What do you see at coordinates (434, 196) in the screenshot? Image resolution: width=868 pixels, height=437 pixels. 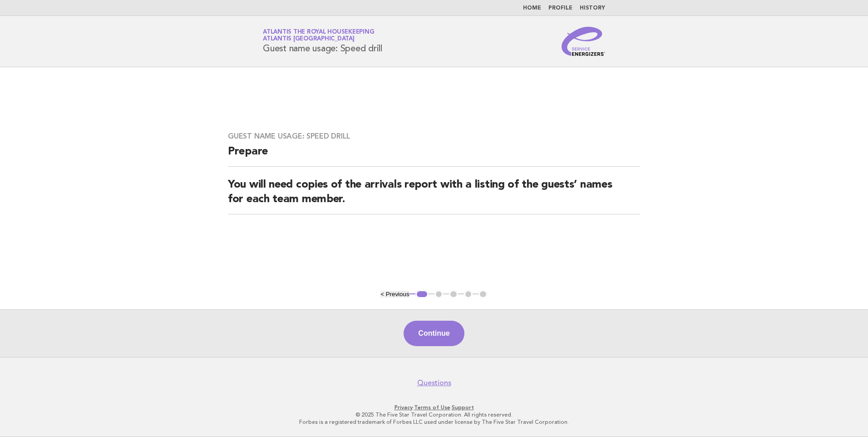 I see `h2: You will need copies of the arrivals report with a listing of the guests’ names for each team mem...` at bounding box center [434, 196].